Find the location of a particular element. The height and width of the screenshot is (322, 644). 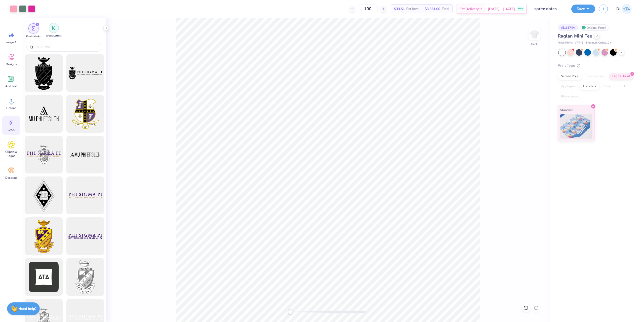

span: Total is located at coordinates (445, 9).